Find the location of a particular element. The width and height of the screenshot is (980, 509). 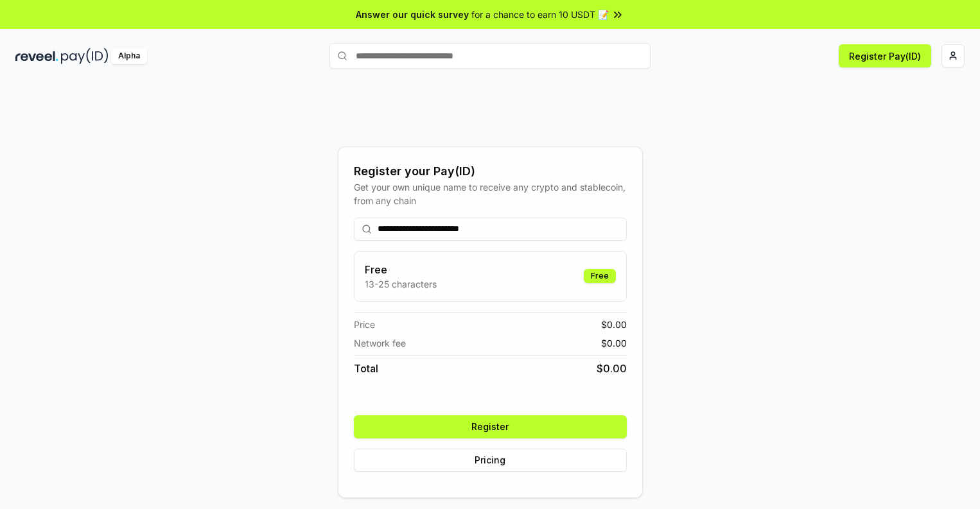

img: pay_id is located at coordinates (85, 56).